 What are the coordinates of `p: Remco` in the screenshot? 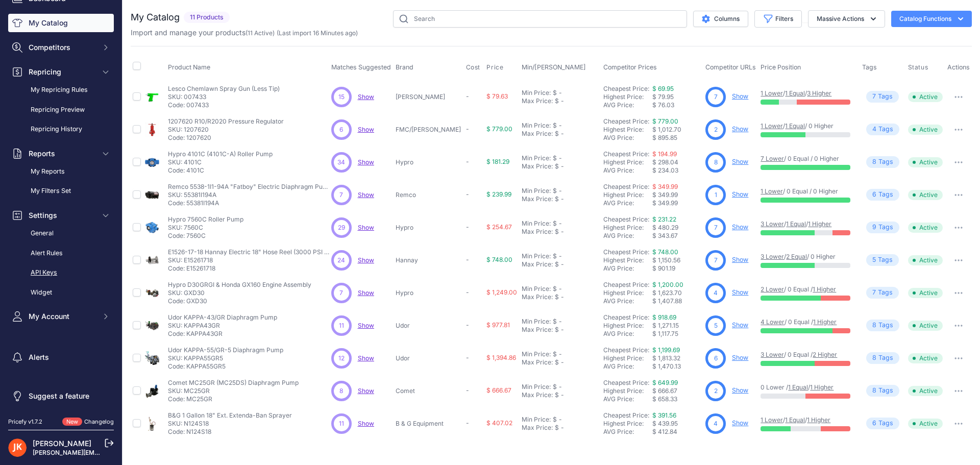 It's located at (429, 195).